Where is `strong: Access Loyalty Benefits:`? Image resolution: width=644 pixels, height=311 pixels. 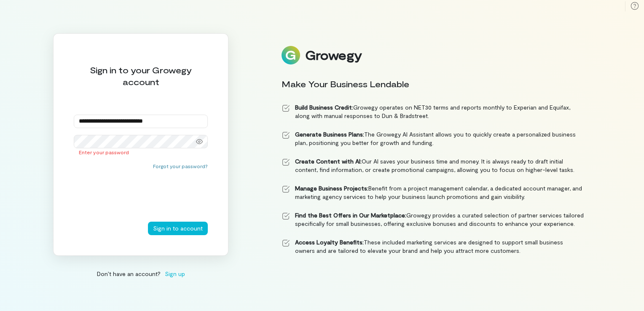 strong: Access Loyalty Benefits: is located at coordinates (329, 242).